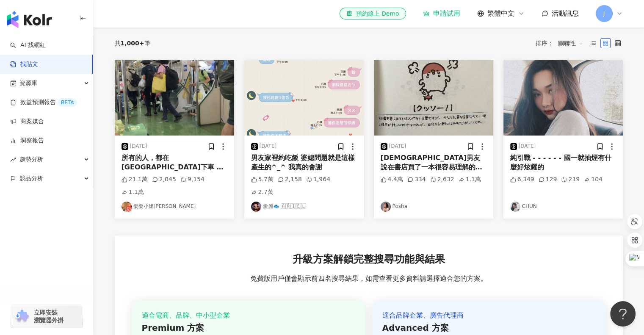  Describe the element at coordinates (132, 43) in the screenshot. I see `div: 共 筆` at that location.